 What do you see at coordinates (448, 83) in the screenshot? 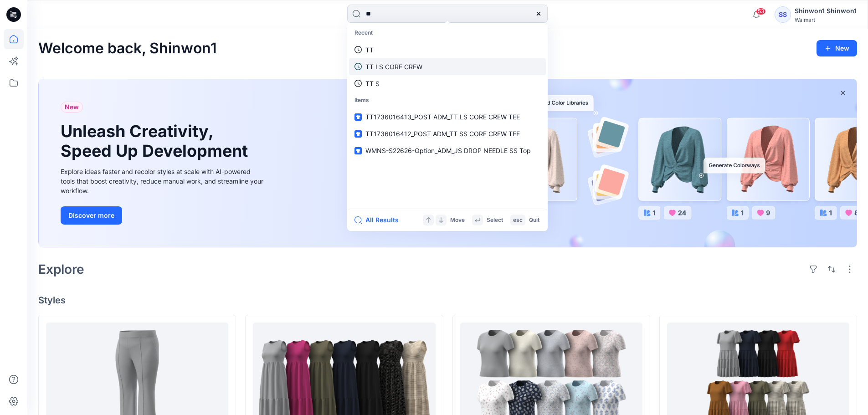
I see `a: TT S` at bounding box center [448, 83].